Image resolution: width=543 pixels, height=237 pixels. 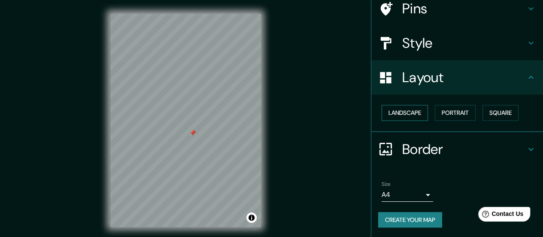 I want to click on h4: Border, so click(x=464, y=149).